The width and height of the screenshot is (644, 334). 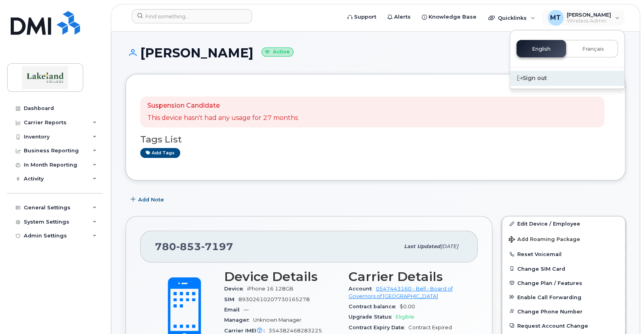 I want to click on h3: Device Details, so click(x=282, y=276).